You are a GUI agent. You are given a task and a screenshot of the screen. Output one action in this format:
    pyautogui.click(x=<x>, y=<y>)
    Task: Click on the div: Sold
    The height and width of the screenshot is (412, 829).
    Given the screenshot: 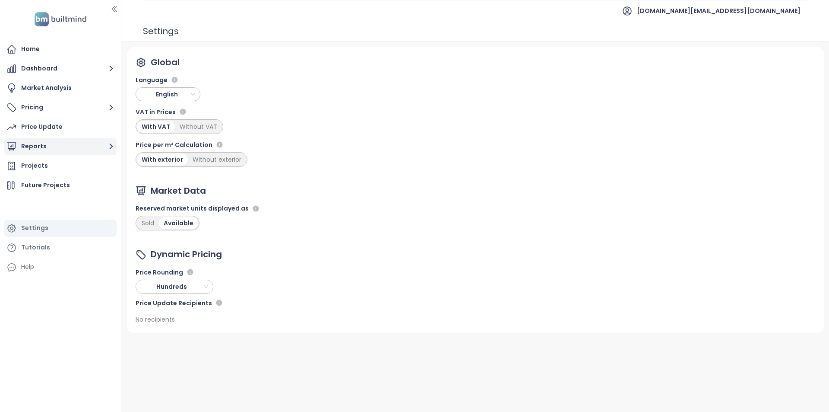 What is the action you would take?
    pyautogui.click(x=148, y=223)
    